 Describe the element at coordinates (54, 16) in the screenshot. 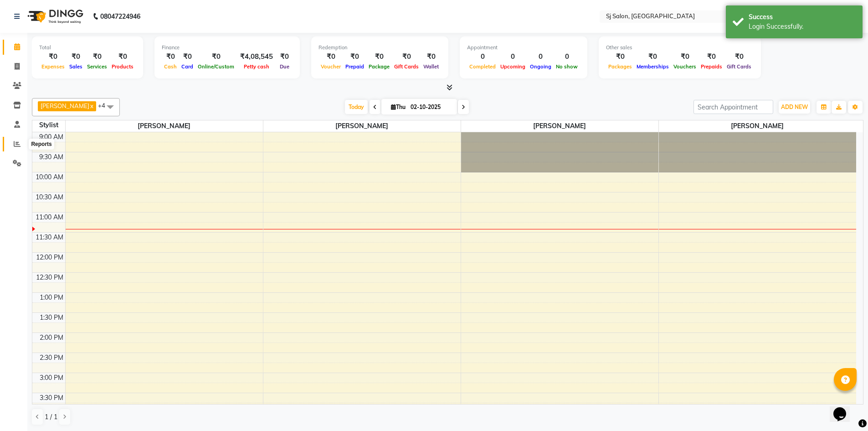

I see `img: logo` at that location.